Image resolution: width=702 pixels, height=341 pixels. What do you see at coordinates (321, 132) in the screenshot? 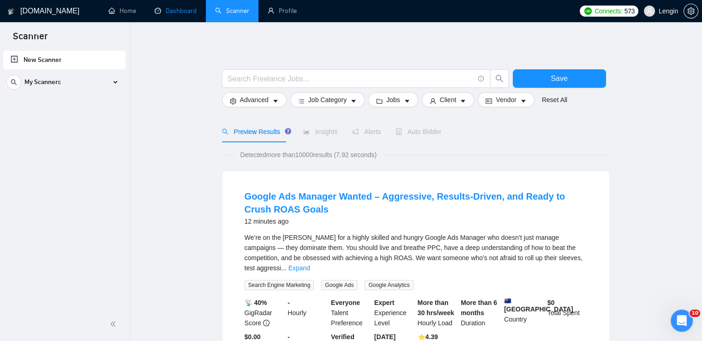
I see `span: Insights` at bounding box center [321, 132].